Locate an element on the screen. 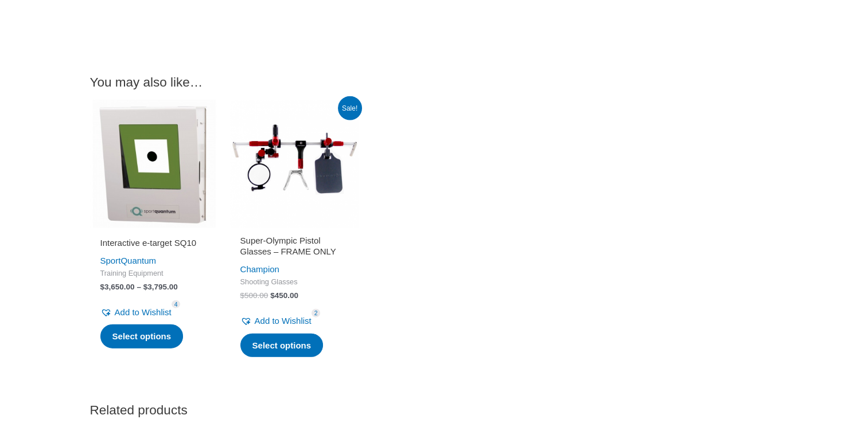  span: Shooting Glasses is located at coordinates (295, 282).